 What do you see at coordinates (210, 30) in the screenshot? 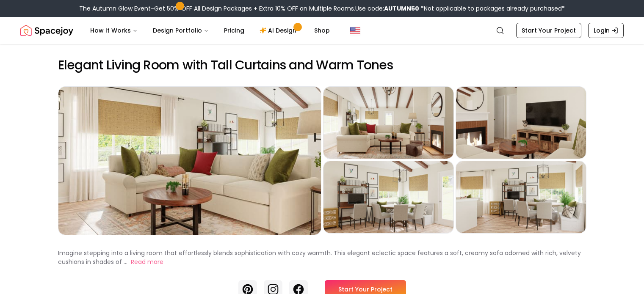
I see `nav: Main` at bounding box center [210, 30].